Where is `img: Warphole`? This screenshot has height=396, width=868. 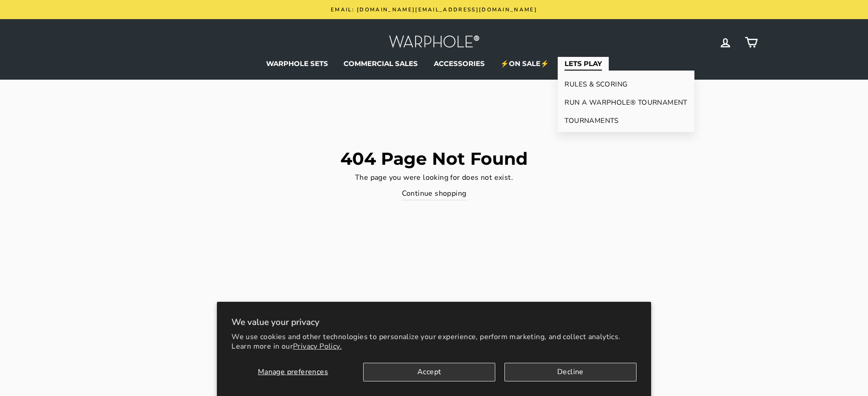 img: Warphole is located at coordinates (434, 42).